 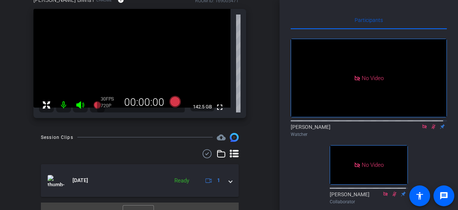 What do you see at coordinates (444, 196) in the screenshot?
I see `mat-icon: message` at bounding box center [444, 196].